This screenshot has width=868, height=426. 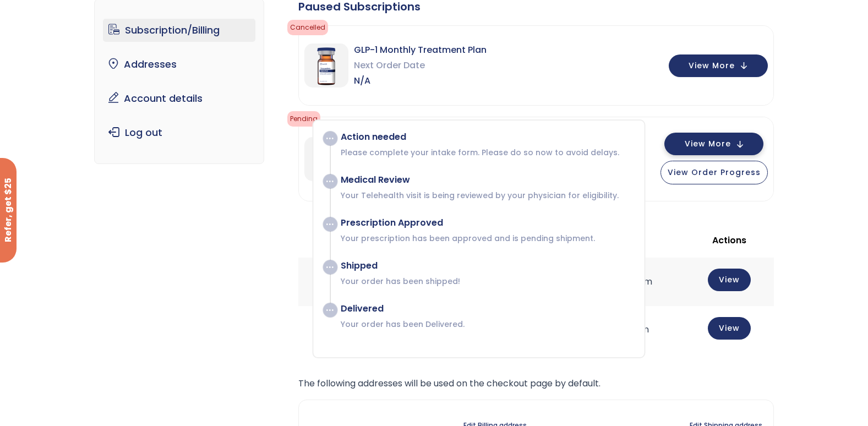 I want to click on button: View Order Progress, so click(x=714, y=172).